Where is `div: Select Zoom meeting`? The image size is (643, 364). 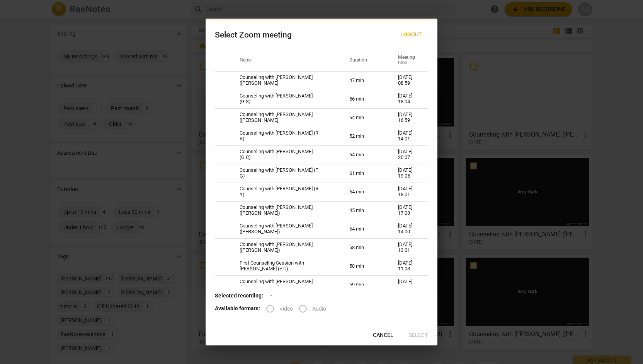
div: Select Zoom meeting is located at coordinates (253, 34).